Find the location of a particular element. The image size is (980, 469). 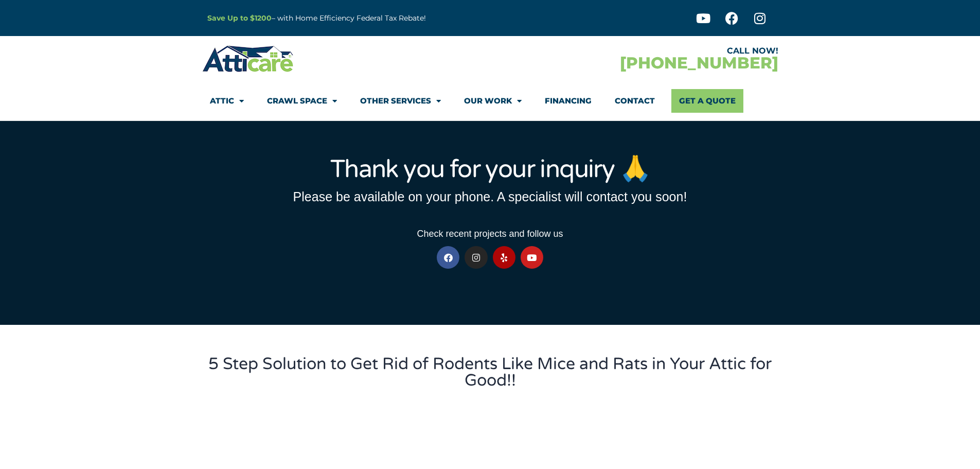

a: Our Work is located at coordinates (493, 101).